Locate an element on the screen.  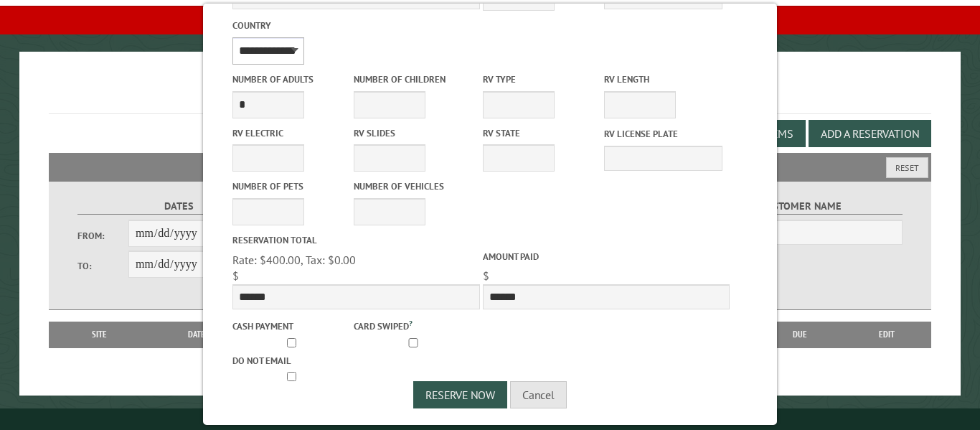
label: RV License Plate is located at coordinates (663, 134).